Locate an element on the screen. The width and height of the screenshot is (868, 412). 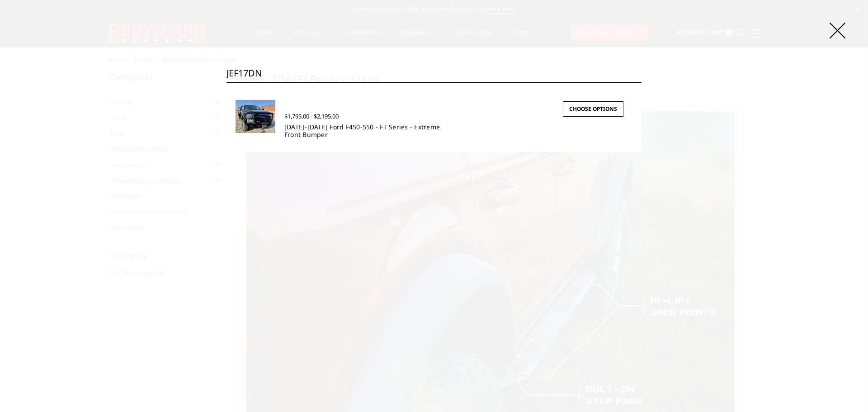
span: $1,795.00 - $2,195.00 is located at coordinates (311, 116).